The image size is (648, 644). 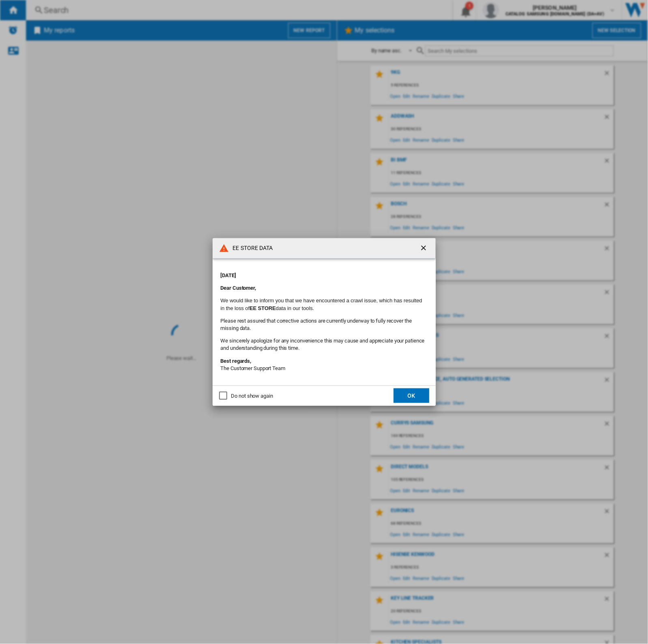 I want to click on font: data in our tools., so click(x=295, y=308).